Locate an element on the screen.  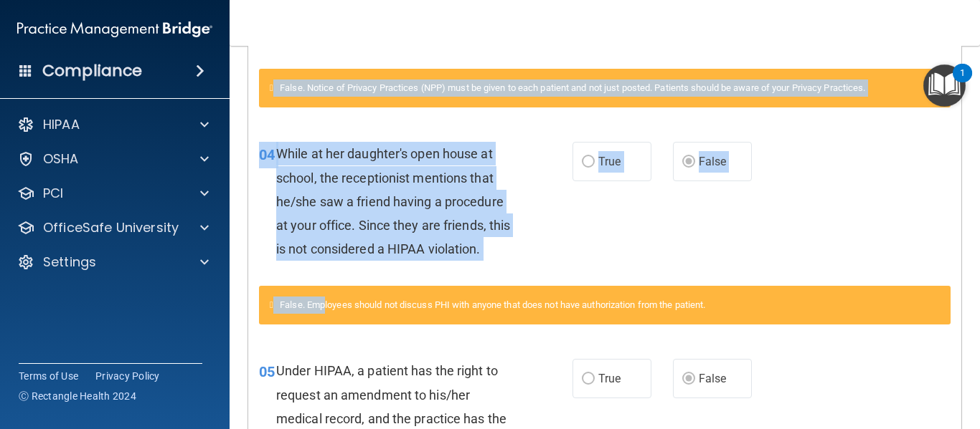
a: OfficeSafe University is located at coordinates (113, 228).